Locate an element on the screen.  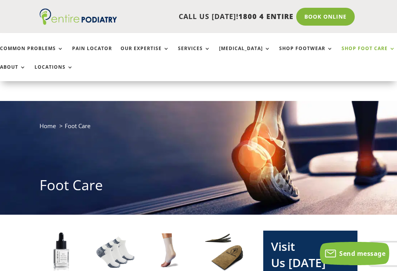
span: Foot Care is located at coordinates (78, 126).